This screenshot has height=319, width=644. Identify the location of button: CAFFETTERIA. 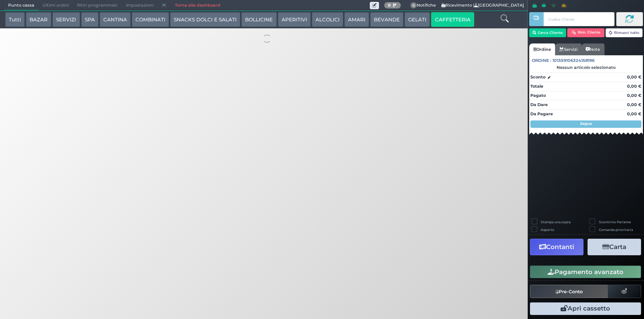
(452, 19).